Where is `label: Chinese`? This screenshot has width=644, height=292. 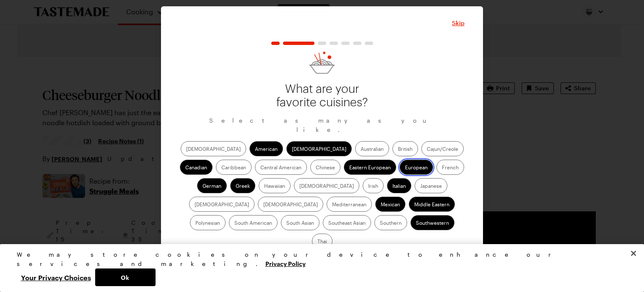
label: Chinese is located at coordinates (325, 167).